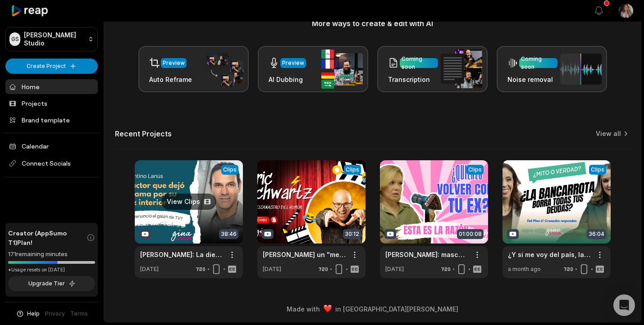 The width and height of the screenshot is (644, 325). I want to click on a: Brand template, so click(51, 120).